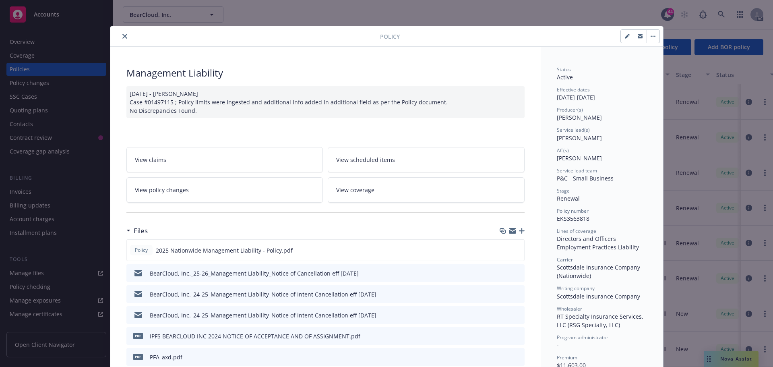 This screenshot has width=773, height=367. Describe the element at coordinates (576, 288) in the screenshot. I see `span: Writing company` at that location.